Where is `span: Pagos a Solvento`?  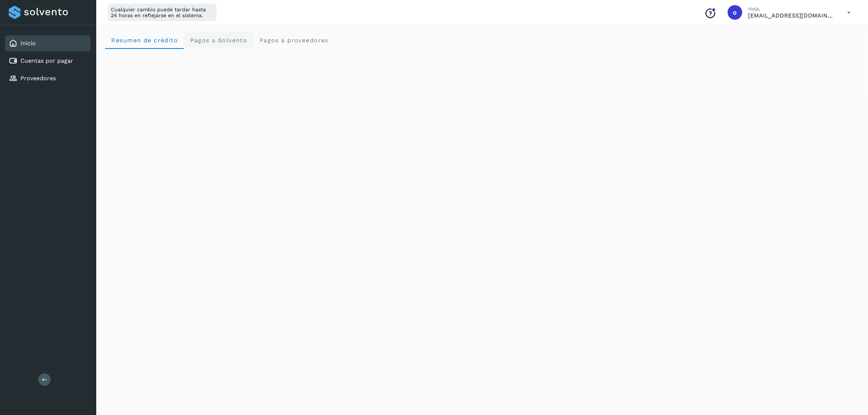
span: Pagos a Solvento is located at coordinates (218, 40).